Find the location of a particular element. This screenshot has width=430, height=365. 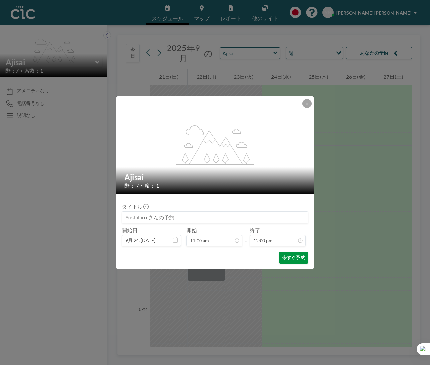

h2: Ajisai is located at coordinates (216, 178).